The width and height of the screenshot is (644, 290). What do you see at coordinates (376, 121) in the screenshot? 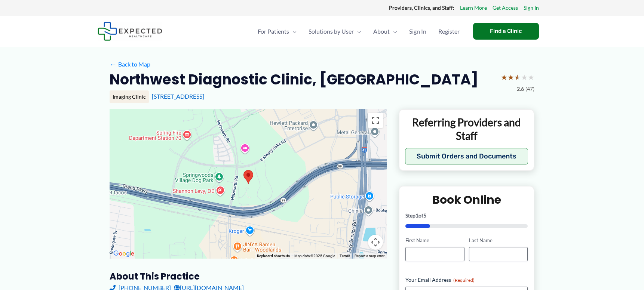
I see `button: Toggle fullscreen view` at bounding box center [376, 121].